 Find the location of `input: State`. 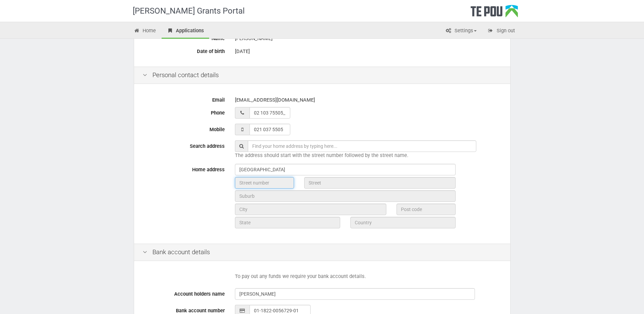

input: State is located at coordinates (287, 222).